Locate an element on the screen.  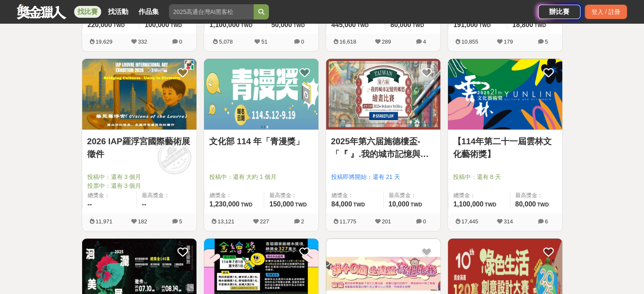
span: 289 is located at coordinates (386, 42).